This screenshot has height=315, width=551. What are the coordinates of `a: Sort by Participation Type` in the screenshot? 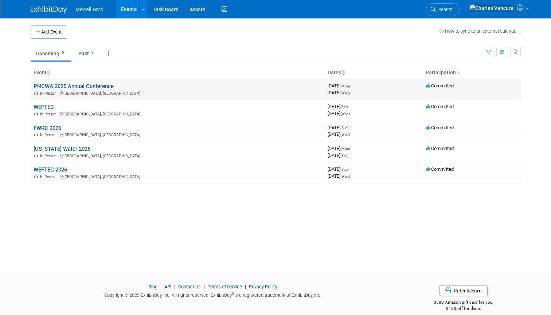 It's located at (458, 73).